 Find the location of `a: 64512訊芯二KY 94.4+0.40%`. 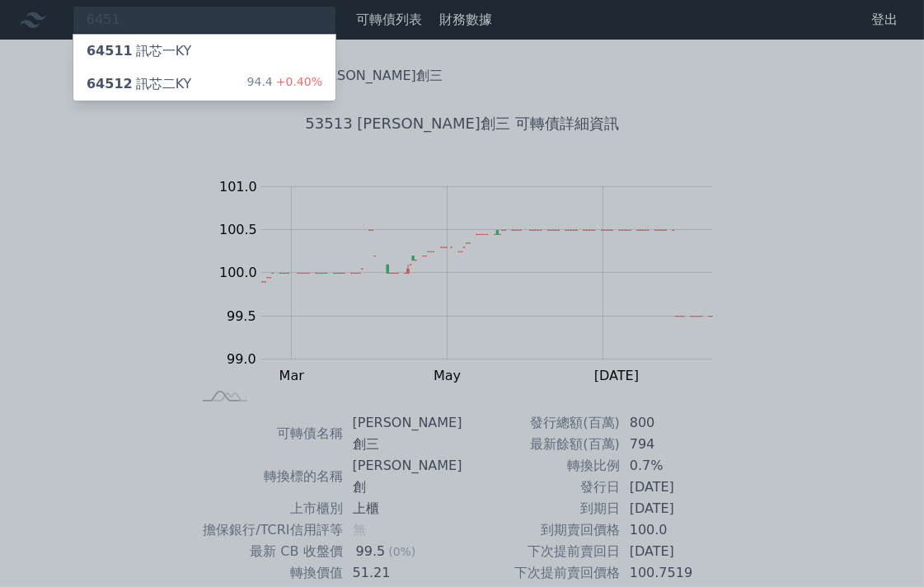

a: 64512訊芯二KY 94.4+0.40% is located at coordinates (204, 84).